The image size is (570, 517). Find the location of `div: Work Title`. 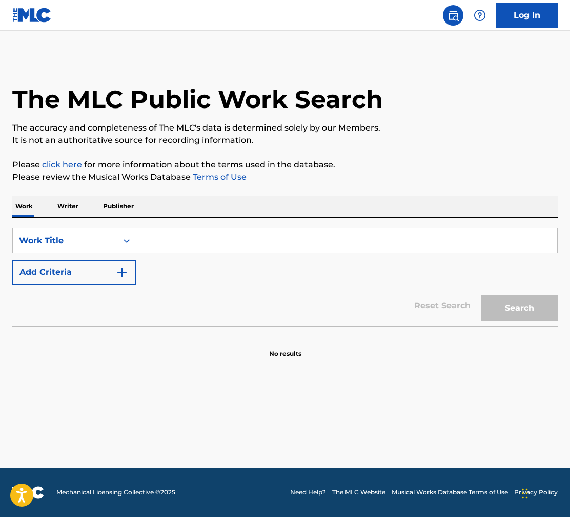

div: Work Title is located at coordinates (65, 241).